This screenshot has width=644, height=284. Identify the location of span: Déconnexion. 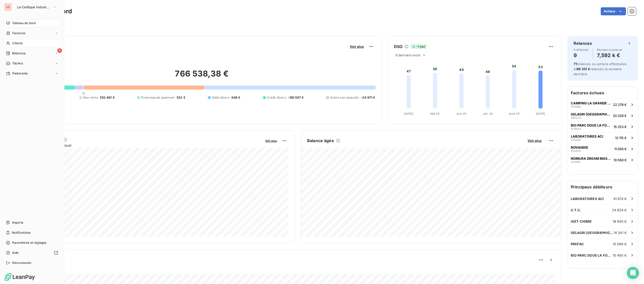
(22, 263).